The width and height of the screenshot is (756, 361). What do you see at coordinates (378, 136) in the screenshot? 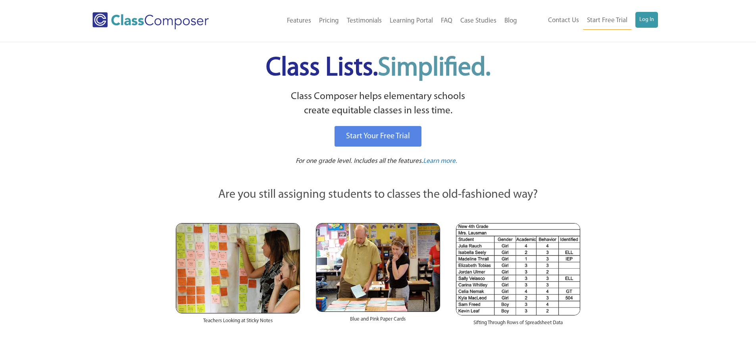
I see `a: Start Your Free Trial` at bounding box center [378, 136].